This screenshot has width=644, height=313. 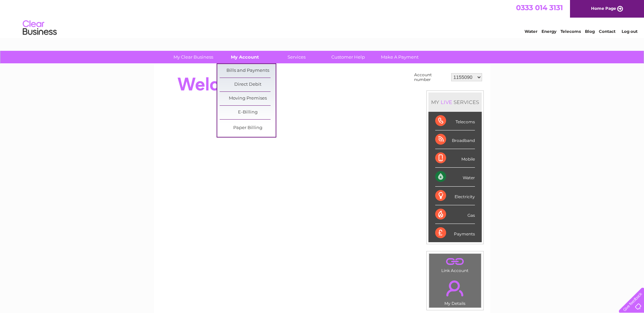 I want to click on a: Make A Payment, so click(x=400, y=57).